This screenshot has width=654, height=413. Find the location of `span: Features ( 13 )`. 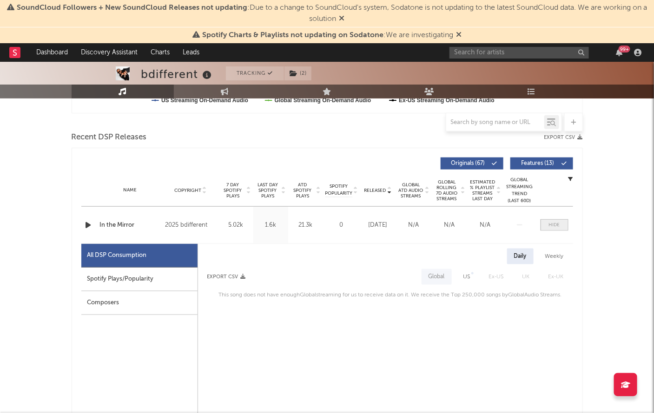

span: Features ( 13 ) is located at coordinates (538, 164).